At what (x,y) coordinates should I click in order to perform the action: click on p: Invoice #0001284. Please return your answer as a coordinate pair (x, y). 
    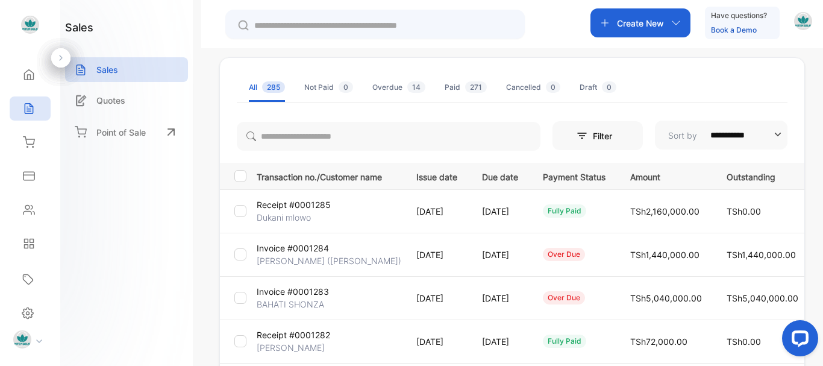
    Looking at the image, I should click on (293, 248).